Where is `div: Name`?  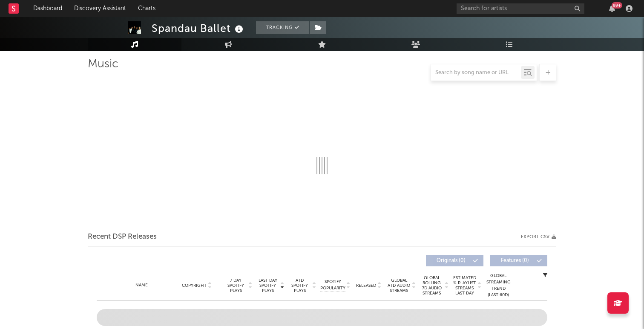 div: Name is located at coordinates (141, 285).